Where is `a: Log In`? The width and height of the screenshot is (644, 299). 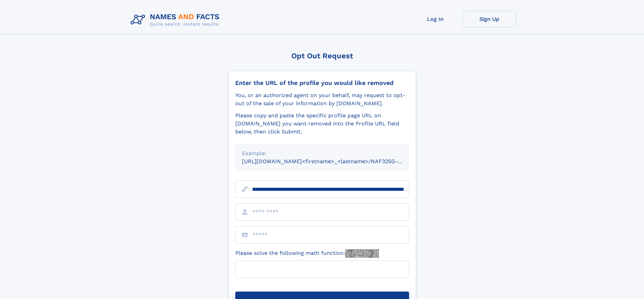 a: Log In is located at coordinates (435, 19).